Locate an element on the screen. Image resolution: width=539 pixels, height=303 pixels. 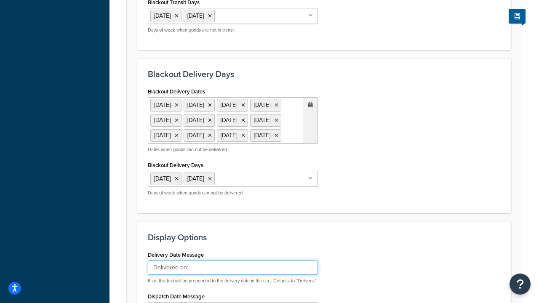
p: Days of week when goods can not be delivered is located at coordinates (233, 193).